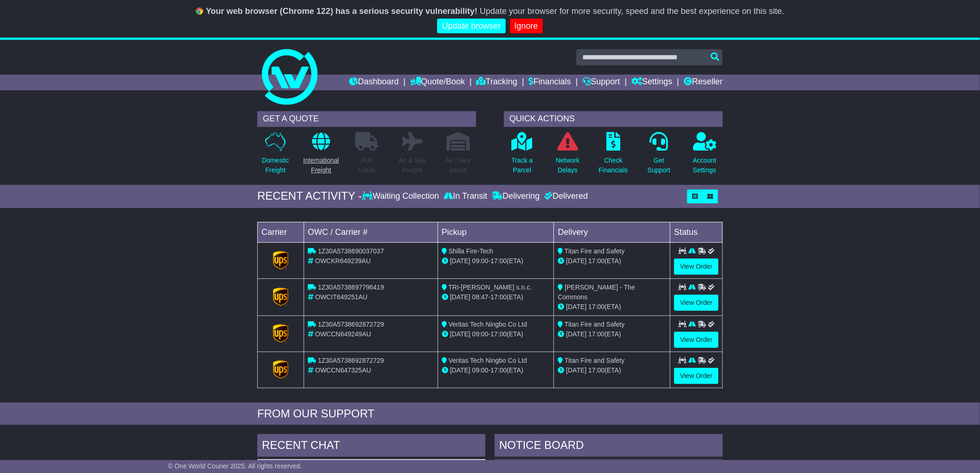 Image resolution: width=980 pixels, height=473 pixels. What do you see at coordinates (234, 466) in the screenshot?
I see `span: © One World Courier 2025. All rights reserved.` at bounding box center [234, 466].